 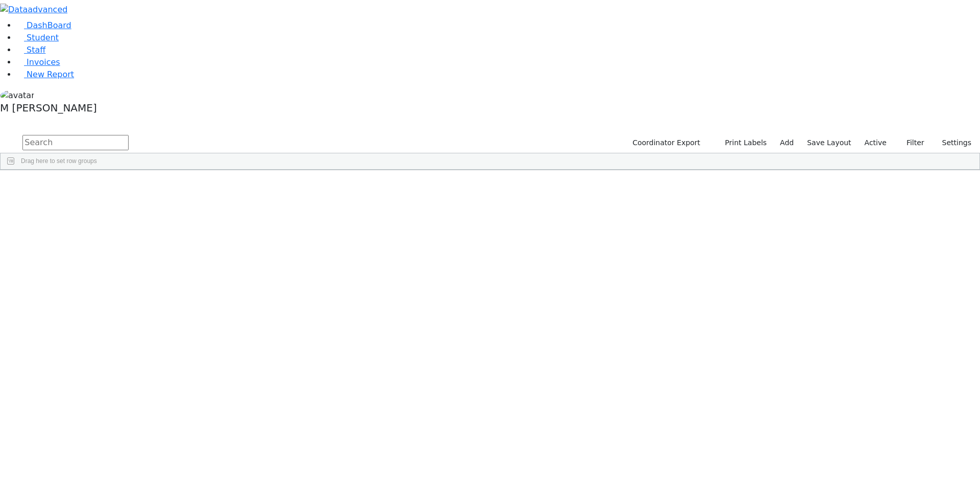 I want to click on a: Invoices, so click(x=38, y=62).